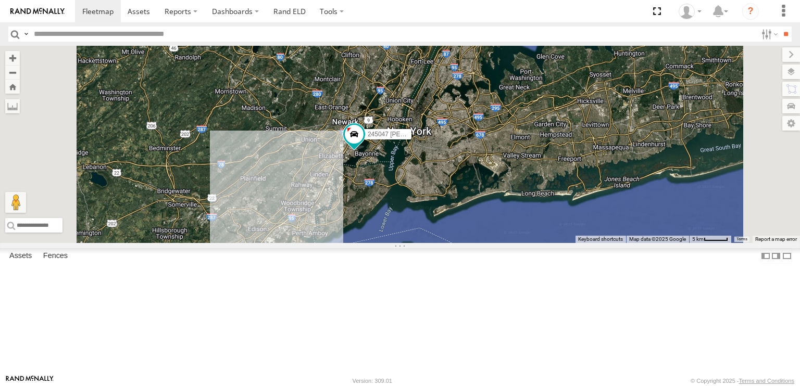 Image resolution: width=800 pixels, height=386 pixels. I want to click on label: Assets, so click(20, 256).